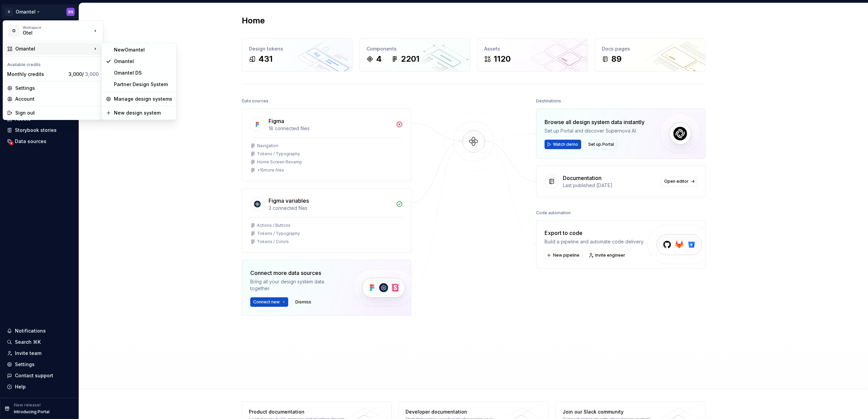  Describe the element at coordinates (14, 31) in the screenshot. I see `div: O` at that location.